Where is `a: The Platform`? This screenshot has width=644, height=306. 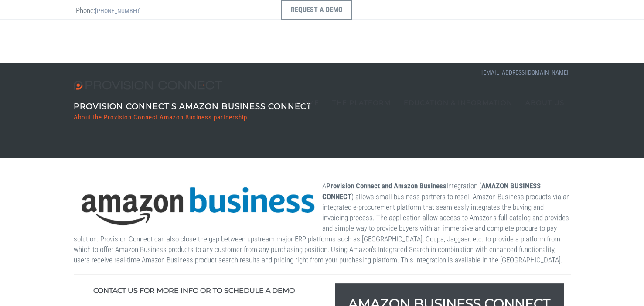
a: The Platform is located at coordinates (362, 102).